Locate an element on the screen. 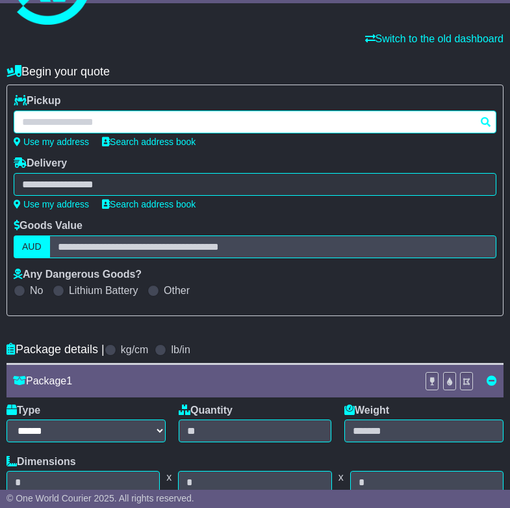 This screenshot has width=510, height=508. span: 1 is located at coordinates (69, 380).